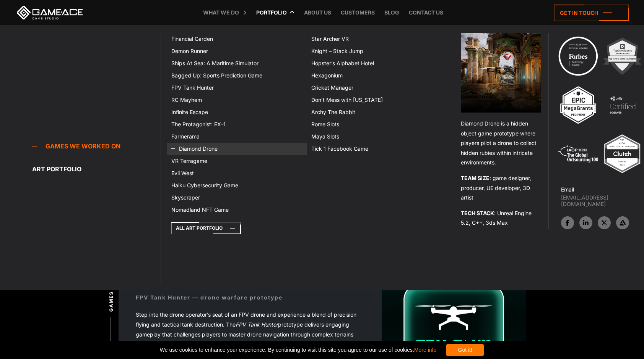 This screenshot has height=359, width=644. I want to click on div: Got it!, so click(465, 350).